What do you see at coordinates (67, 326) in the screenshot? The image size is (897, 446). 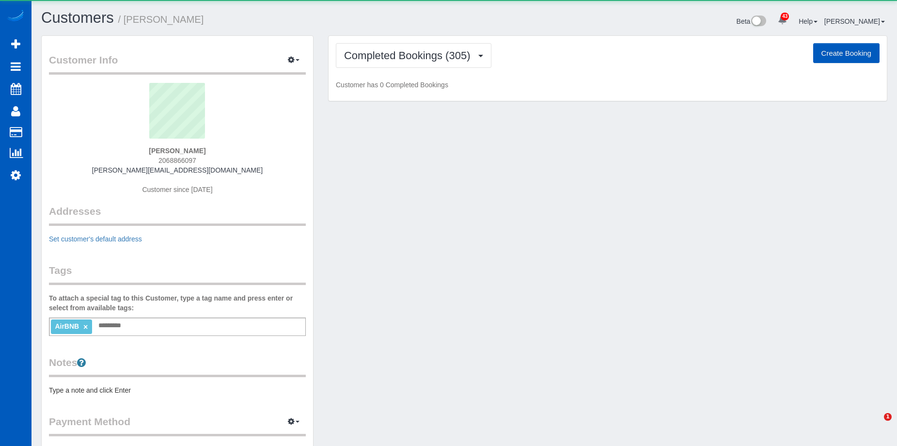 I see `span: AirBNB` at bounding box center [67, 326].